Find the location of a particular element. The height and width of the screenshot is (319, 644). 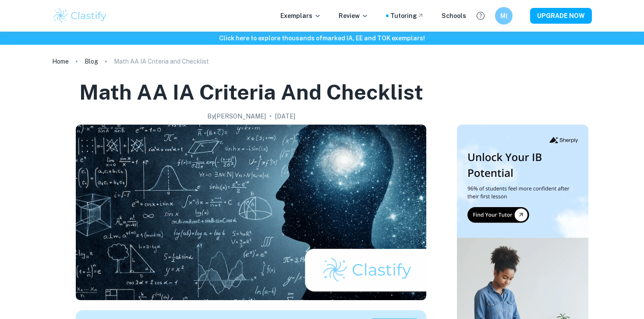

h6: Click here to explore thousands of marked IA, EE and TOK exemplars ! is located at coordinates (322, 38).